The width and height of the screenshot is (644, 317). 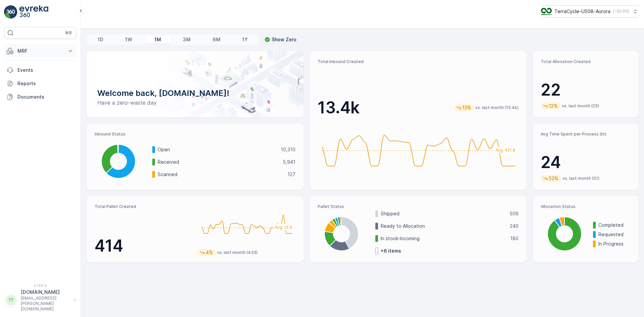 What do you see at coordinates (34, 12) in the screenshot?
I see `img: logo_light-DOdMpM7g.png` at bounding box center [34, 12].